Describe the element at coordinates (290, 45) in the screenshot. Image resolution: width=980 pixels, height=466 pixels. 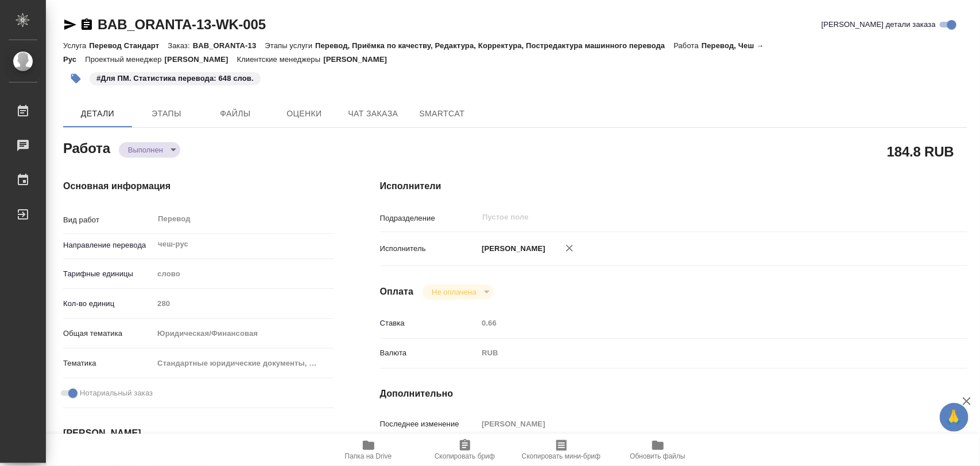
I see `p: Этапы услуги` at that location.